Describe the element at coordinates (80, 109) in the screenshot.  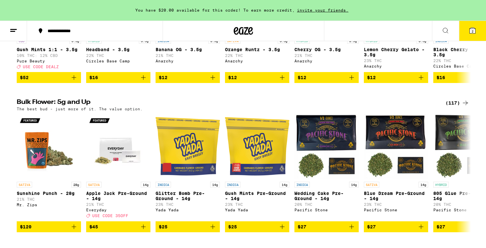
I see `p: The best bud - just more of it. The value option.` at that location.